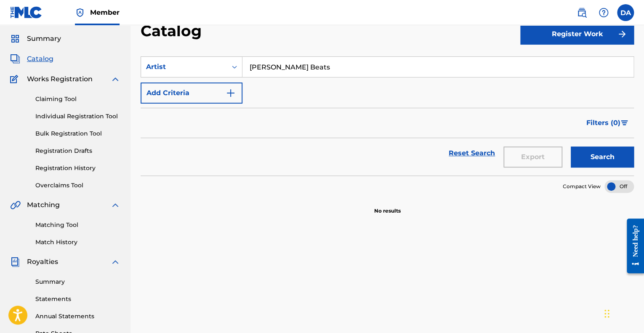 The height and width of the screenshot is (333, 644). What do you see at coordinates (78, 225) in the screenshot?
I see `a: Matching Tool` at bounding box center [78, 225].